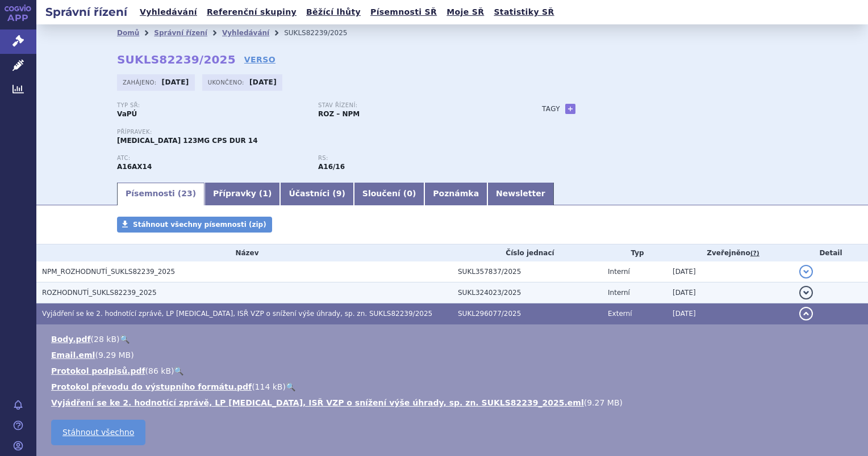 This screenshot has height=456, width=868. I want to click on span: Zahájeno:, so click(140, 82).